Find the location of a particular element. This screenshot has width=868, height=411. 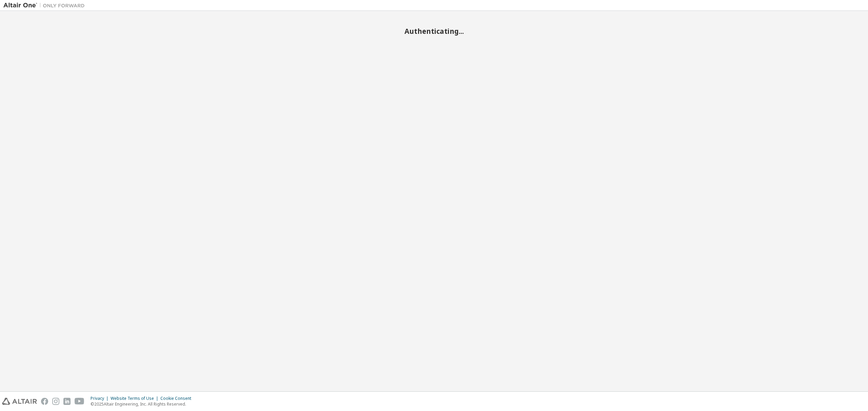

div: Website Terms of Use is located at coordinates (135, 399).